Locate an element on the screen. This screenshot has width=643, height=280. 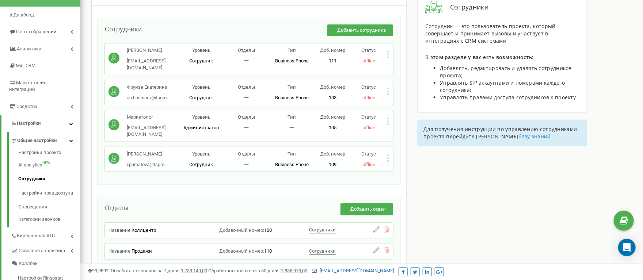
a: Сотрудники is located at coordinates (49, 179).